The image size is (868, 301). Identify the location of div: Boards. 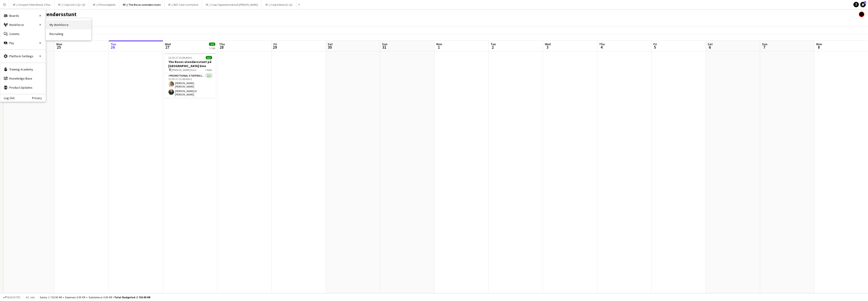
(23, 16).